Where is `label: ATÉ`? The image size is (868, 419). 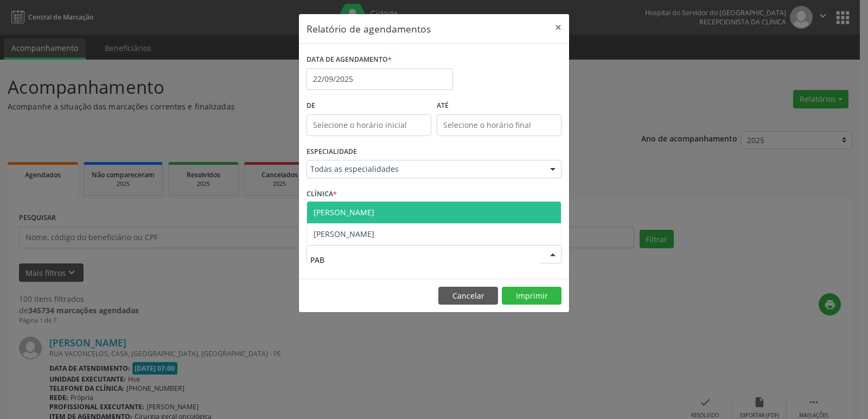 label: ATÉ is located at coordinates (500, 105).